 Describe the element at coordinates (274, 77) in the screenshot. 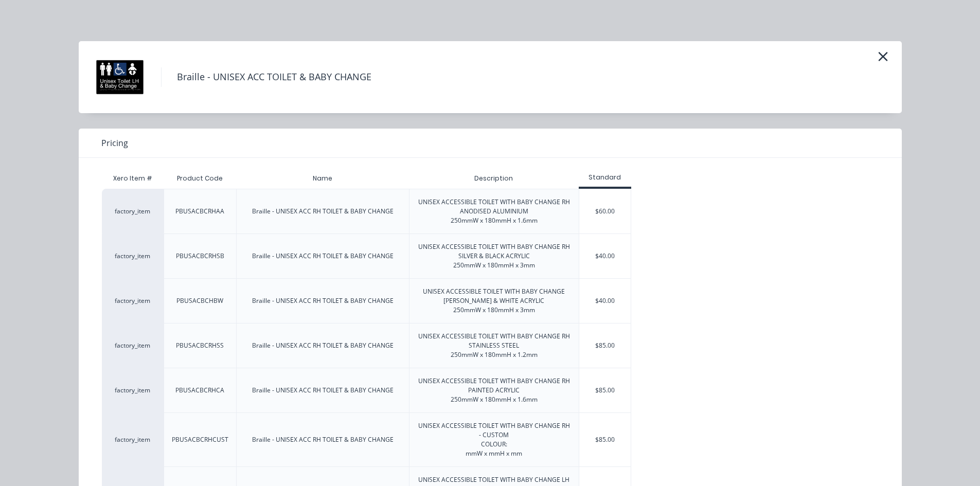

I see `h4: Braille - UNISEX ACC TOILET & BABY CHANGE` at that location.